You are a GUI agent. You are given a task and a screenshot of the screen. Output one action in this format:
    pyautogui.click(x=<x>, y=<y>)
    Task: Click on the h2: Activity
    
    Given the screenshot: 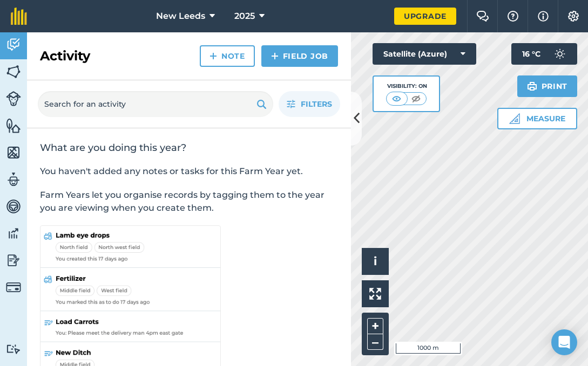 What is the action you would take?
    pyautogui.click(x=65, y=56)
    